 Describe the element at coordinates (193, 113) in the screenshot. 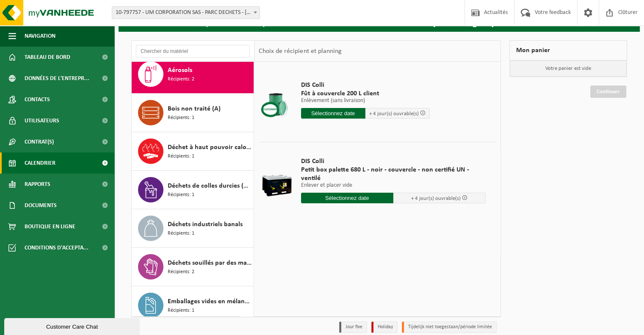

I see `button: Bois non traité (A) Récipients: 1` at that location.